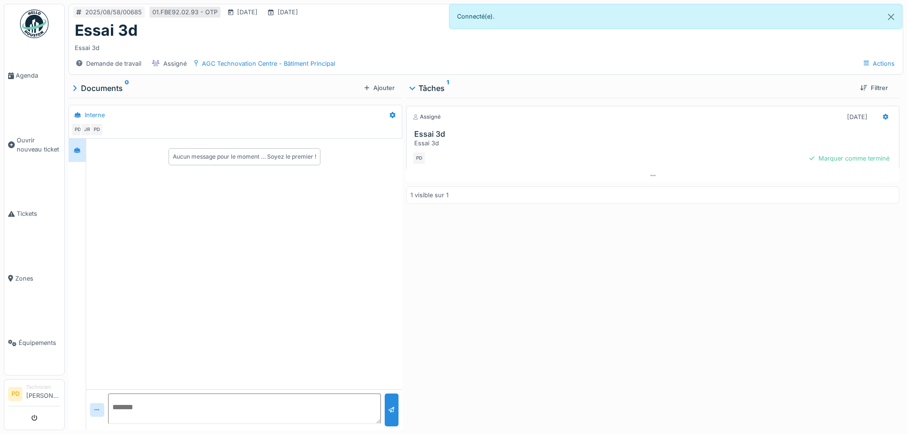  Describe the element at coordinates (216, 88) in the screenshot. I see `div: Documents` at that location.